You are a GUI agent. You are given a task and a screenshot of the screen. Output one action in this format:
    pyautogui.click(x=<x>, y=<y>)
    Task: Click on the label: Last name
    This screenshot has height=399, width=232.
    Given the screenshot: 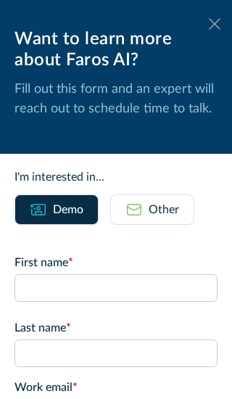 What is the action you would take?
    pyautogui.click(x=116, y=328)
    